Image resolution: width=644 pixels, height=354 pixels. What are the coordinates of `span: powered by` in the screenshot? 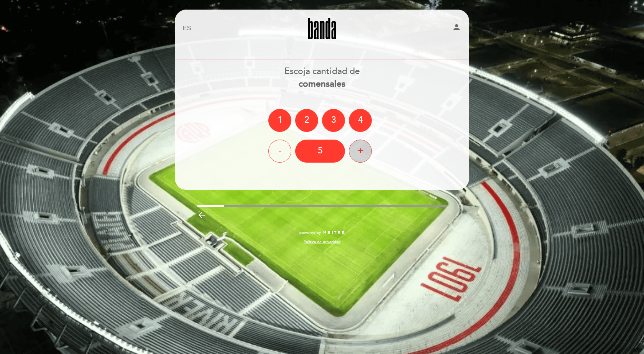 It's located at (310, 233).